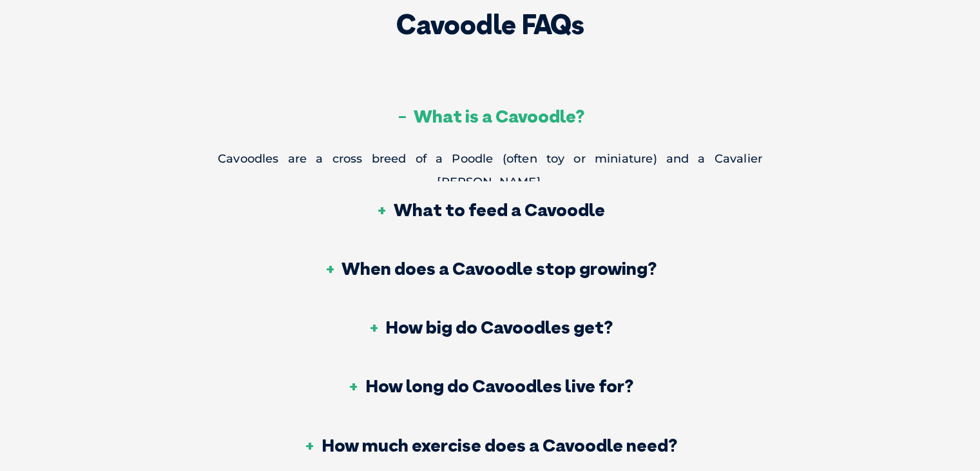 This screenshot has width=980, height=471. Describe the element at coordinates (491, 386) in the screenshot. I see `h3: How long do Cavoodles live for?` at that location.